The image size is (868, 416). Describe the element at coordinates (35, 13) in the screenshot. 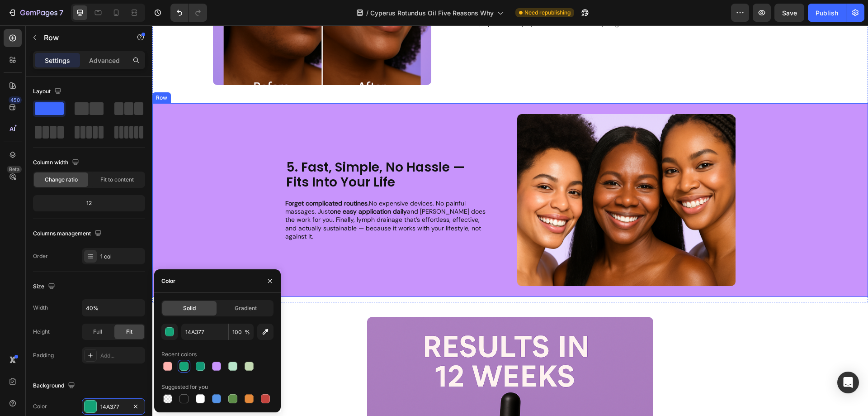

I see `button: 7` at that location.